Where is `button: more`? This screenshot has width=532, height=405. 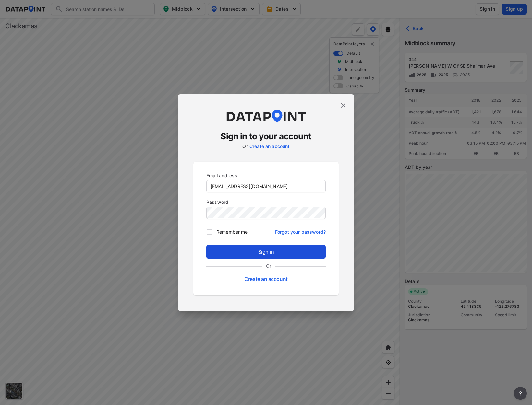
button: more is located at coordinates (521, 394).